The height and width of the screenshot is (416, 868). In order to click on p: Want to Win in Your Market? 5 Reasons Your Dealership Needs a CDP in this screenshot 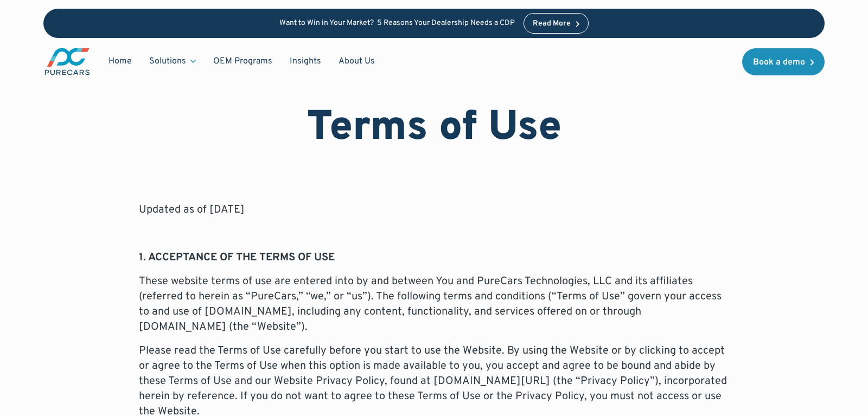, I will do `click(397, 24)`.